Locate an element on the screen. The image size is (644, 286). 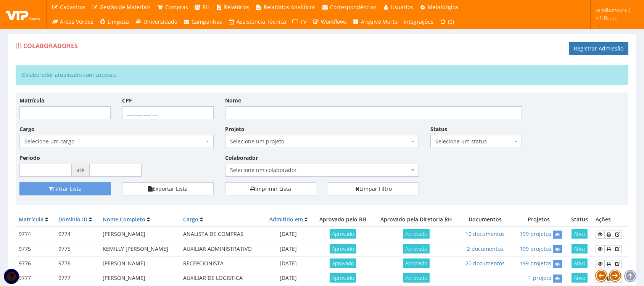
span: kamilla.moura | VIP Bauru is located at coordinates (615, 14).